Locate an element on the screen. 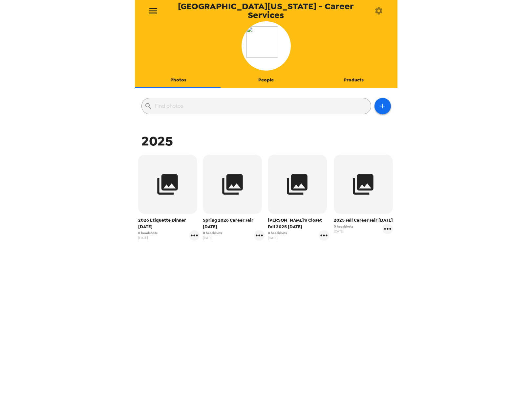  input: Find photos is located at coordinates (262, 106).